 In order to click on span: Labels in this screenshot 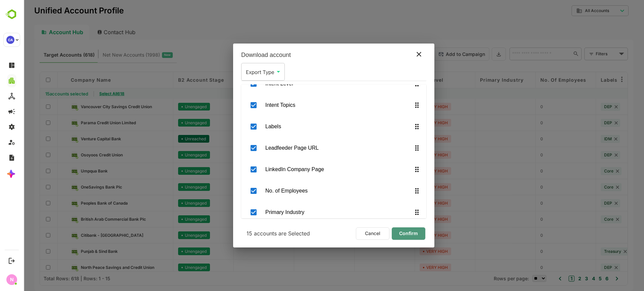, I will do `click(316, 127)`.